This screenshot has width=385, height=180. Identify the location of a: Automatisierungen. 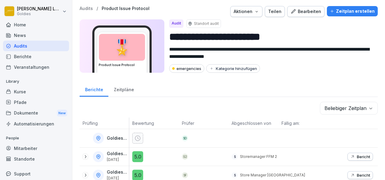
(36, 123).